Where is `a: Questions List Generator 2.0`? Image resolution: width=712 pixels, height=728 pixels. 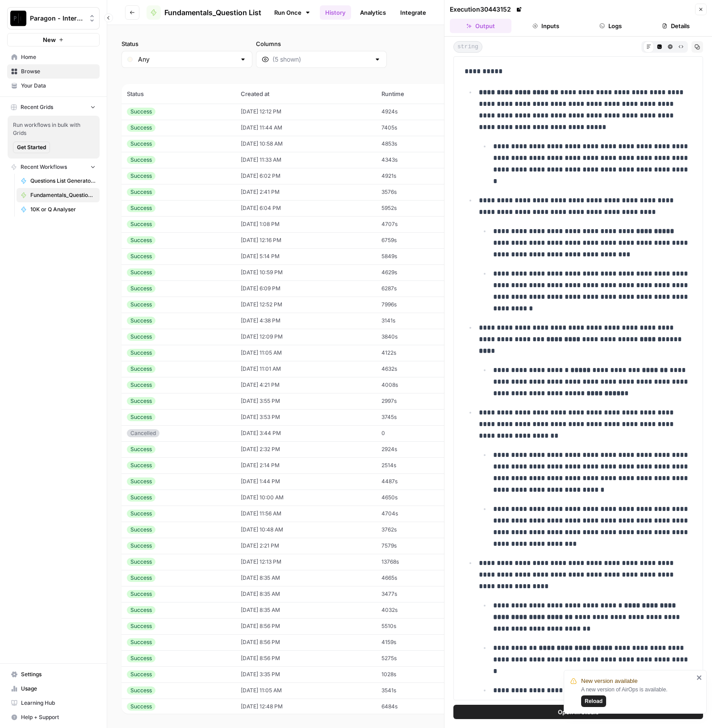 a: Questions List Generator 2.0 is located at coordinates (58, 181).